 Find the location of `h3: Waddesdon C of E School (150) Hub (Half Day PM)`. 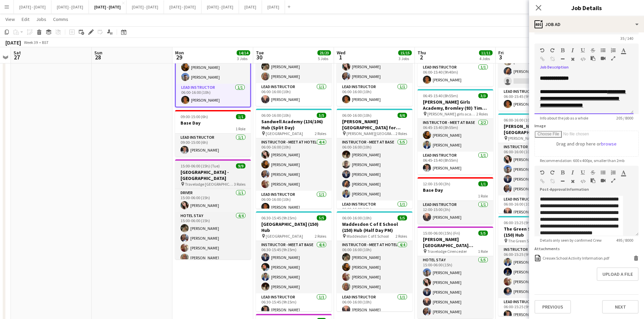

h3: Waddesdon C of E School (150) Hub (Half Day PM) is located at coordinates (374, 227).